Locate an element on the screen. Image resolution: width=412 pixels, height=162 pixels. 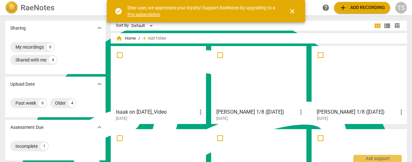
span: Home is located at coordinates (126, 38).